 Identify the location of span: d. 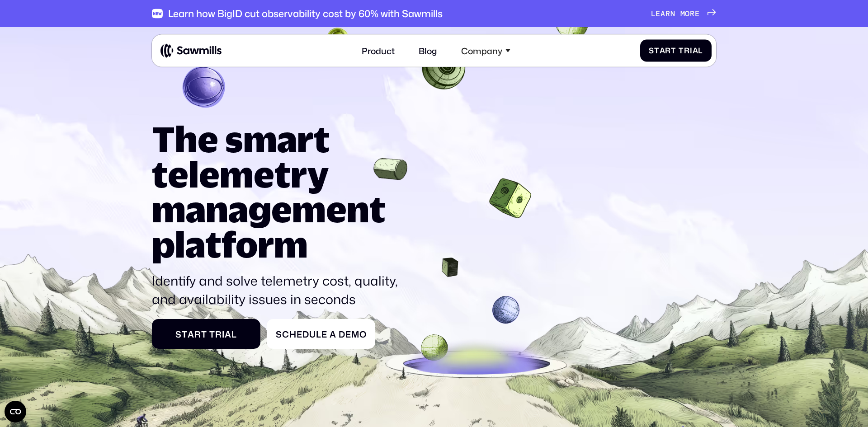
(306, 334).